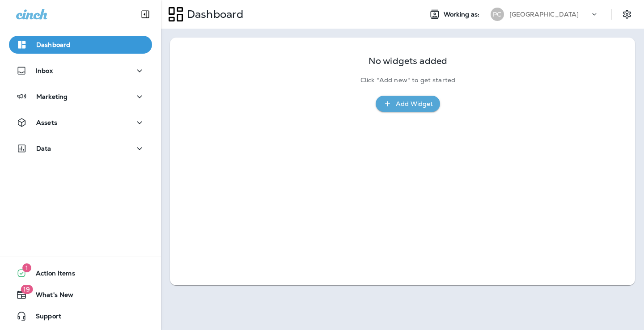 The image size is (644, 330). Describe the element at coordinates (44, 318) in the screenshot. I see `span: Support` at that location.